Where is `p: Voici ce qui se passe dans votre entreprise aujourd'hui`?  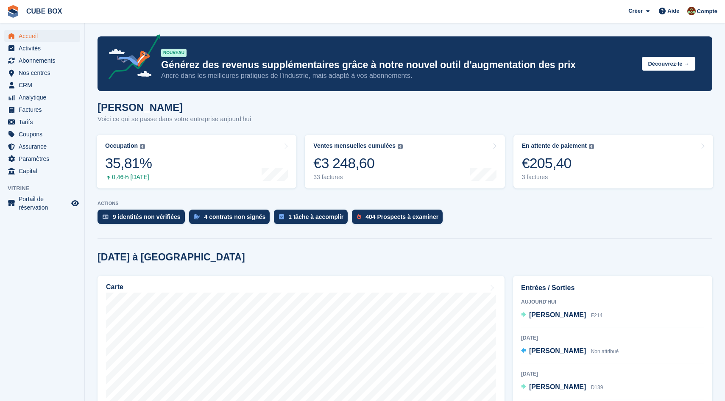
p: Voici ce qui se passe dans votre entreprise aujourd'hui is located at coordinates (174, 119).